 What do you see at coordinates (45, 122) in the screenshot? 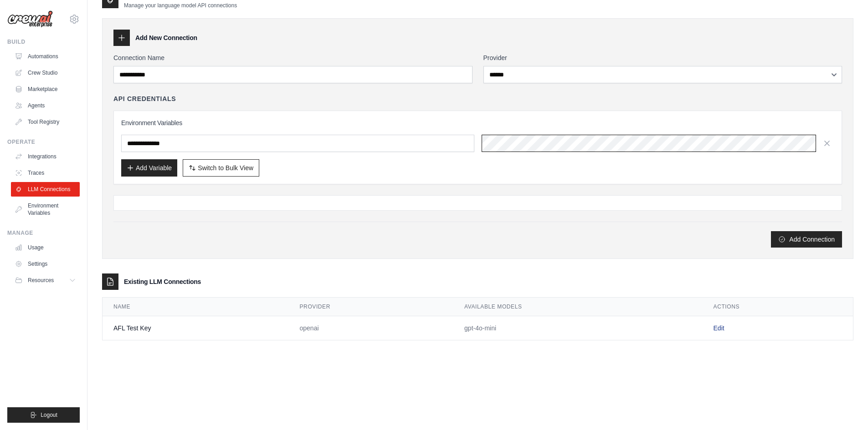
I see `a: Tool Registry` at bounding box center [45, 122].